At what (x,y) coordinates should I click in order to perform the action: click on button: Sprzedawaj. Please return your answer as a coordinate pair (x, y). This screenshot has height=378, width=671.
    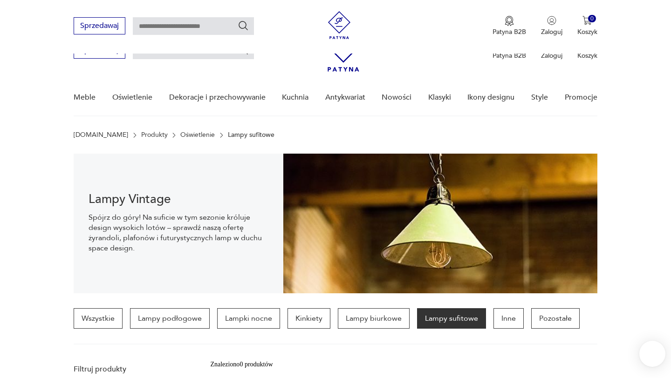
    Looking at the image, I should click on (99, 26).